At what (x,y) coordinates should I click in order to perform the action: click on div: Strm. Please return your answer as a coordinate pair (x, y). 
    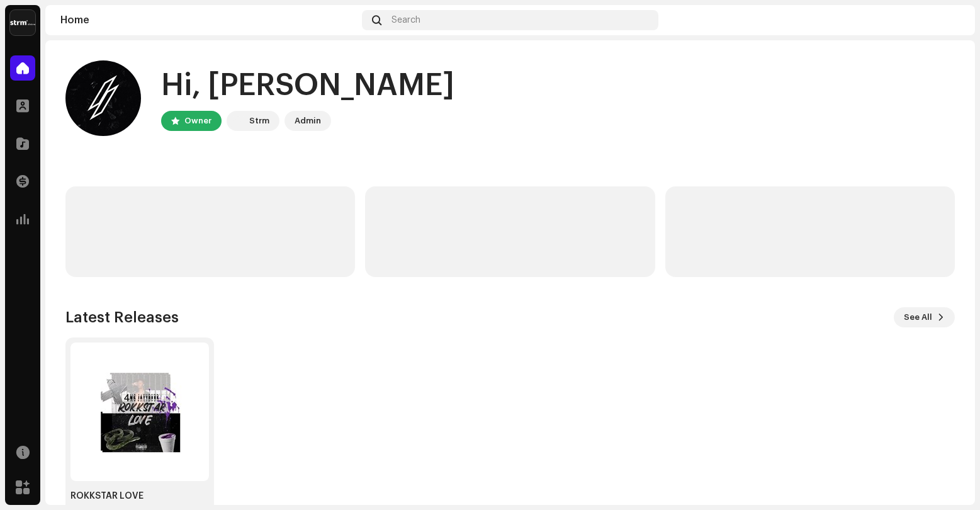
    Looking at the image, I should click on (259, 121).